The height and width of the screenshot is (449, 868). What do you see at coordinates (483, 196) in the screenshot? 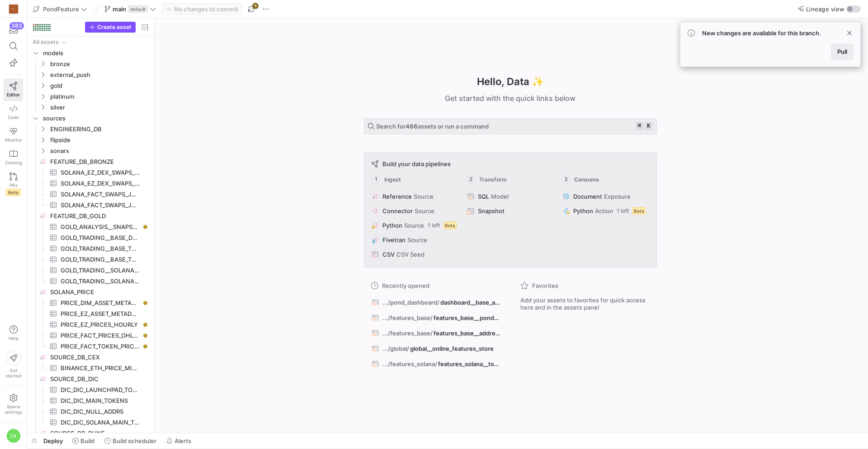
I see `span: SQL` at bounding box center [483, 196].